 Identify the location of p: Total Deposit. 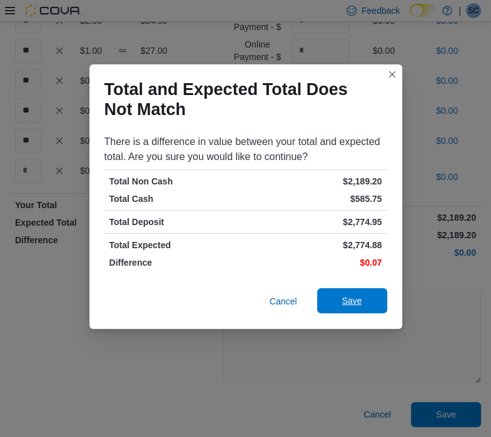
(176, 222).